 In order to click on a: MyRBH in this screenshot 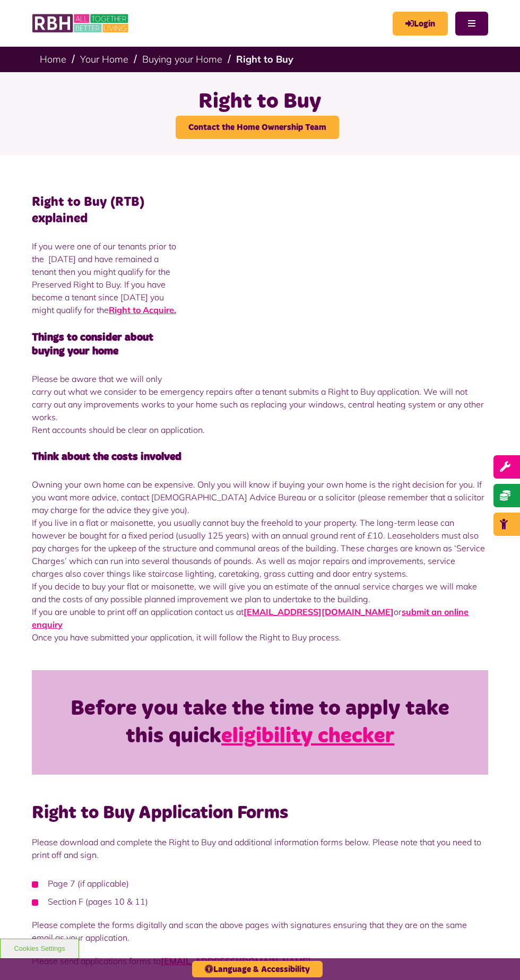, I will do `click(420, 23)`.